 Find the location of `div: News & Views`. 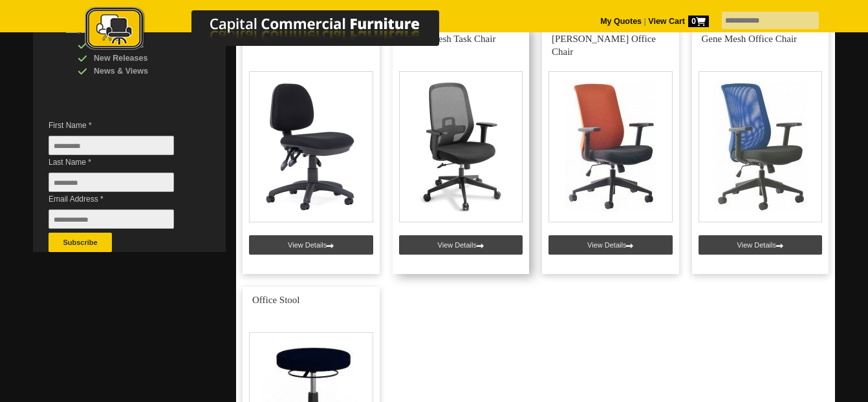

div: News & Views is located at coordinates (139, 71).